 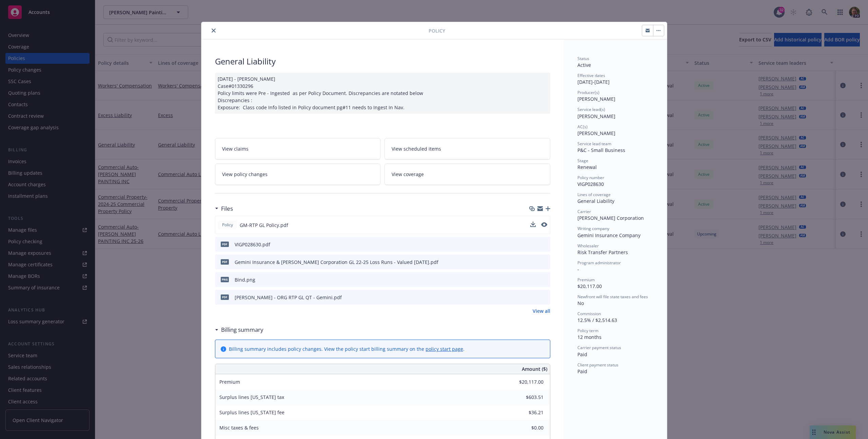 I want to click on span: Writing company, so click(x=593, y=229).